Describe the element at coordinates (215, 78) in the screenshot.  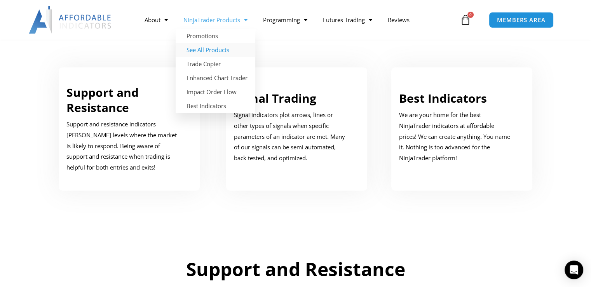
I see `a: Enhanced Chart Trader` at that location.